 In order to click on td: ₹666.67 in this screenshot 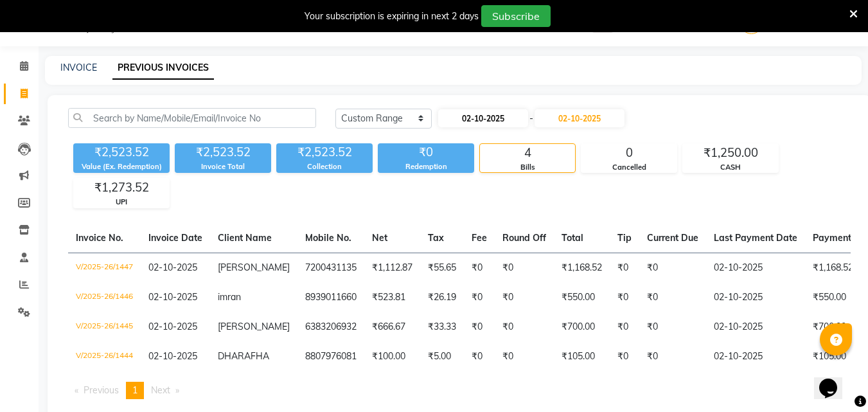, I will do `click(392, 327)`.